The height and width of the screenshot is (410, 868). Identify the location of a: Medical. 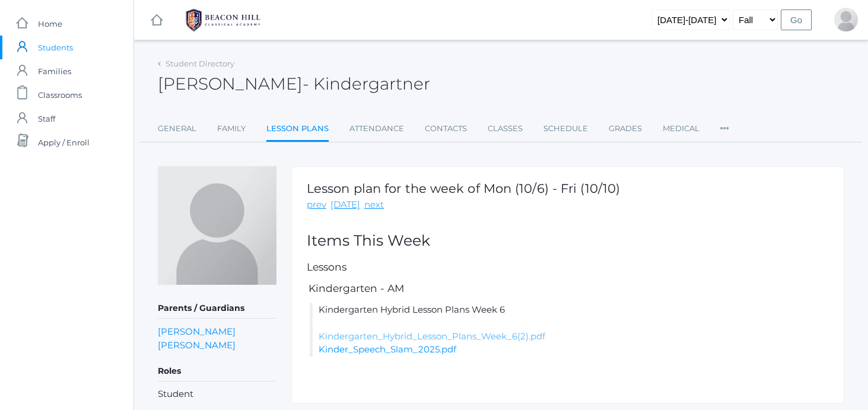
(681, 128).